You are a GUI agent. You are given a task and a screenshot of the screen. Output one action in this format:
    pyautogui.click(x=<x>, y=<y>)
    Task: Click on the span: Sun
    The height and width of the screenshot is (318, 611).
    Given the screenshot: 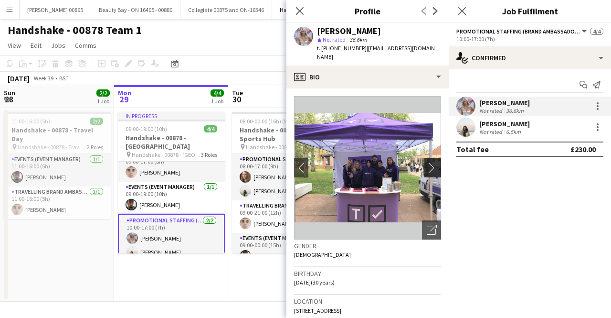 What is the action you would take?
    pyautogui.click(x=10, y=93)
    